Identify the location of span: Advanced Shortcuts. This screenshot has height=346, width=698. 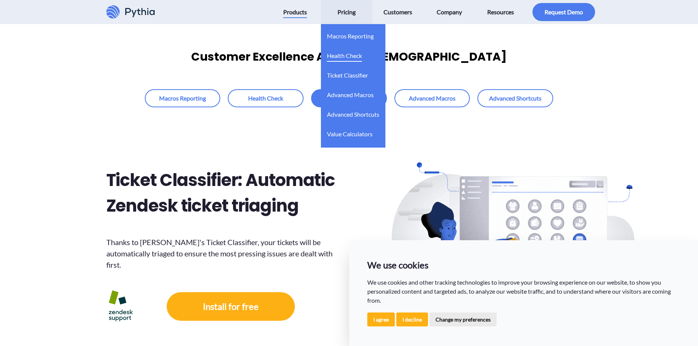
(353, 115).